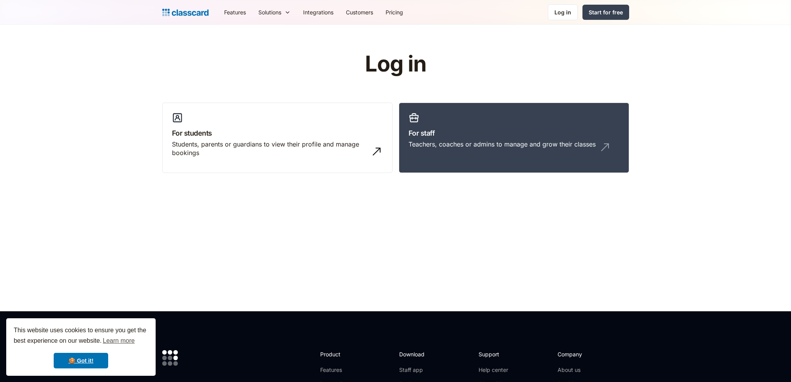  I want to click on a: For staffTeachers, coaches or admins to manage and grow their classes, so click(514, 138).